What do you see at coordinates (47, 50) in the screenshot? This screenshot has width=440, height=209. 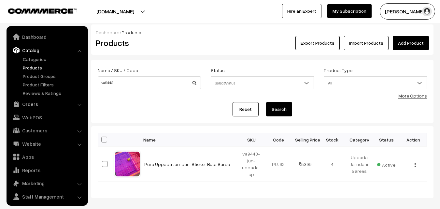 I see `a: Catalog` at bounding box center [47, 50].